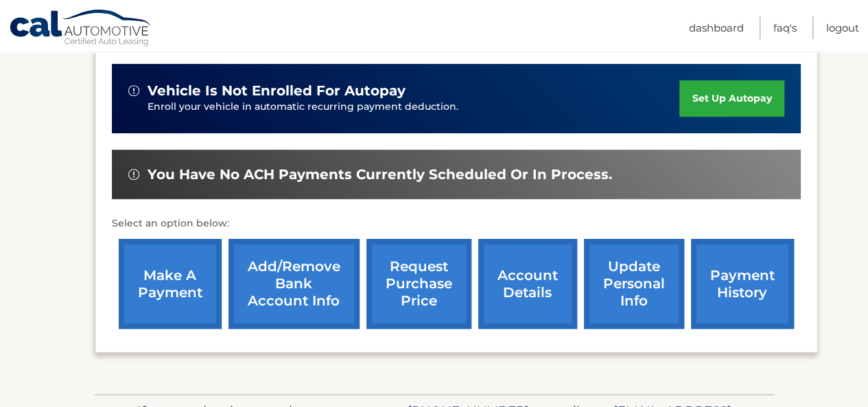 The width and height of the screenshot is (868, 407). I want to click on a: Cal Automotive, so click(81, 29).